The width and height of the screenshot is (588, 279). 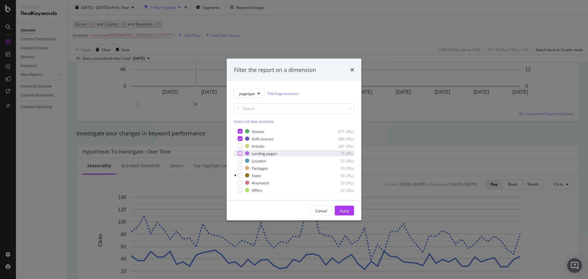 What do you see at coordinates (339, 131) in the screenshot?
I see `div: 571 URLs` at bounding box center [339, 131].